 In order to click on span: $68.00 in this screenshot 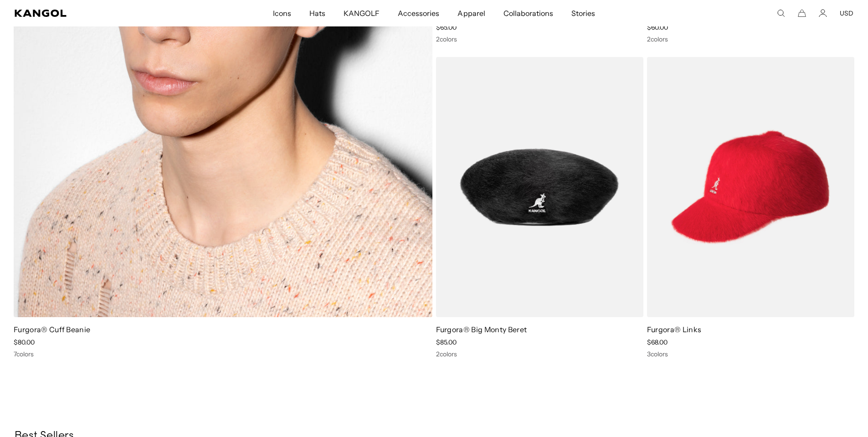, I will do `click(657, 342)`.